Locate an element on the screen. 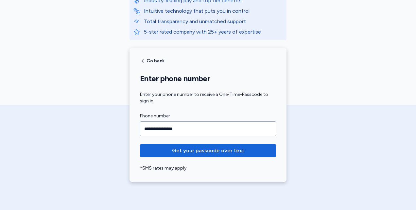  button: Get your passcode over text is located at coordinates (208, 151).